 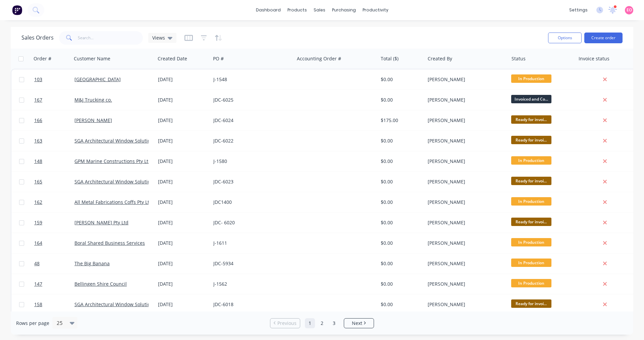 What do you see at coordinates (32, 323) in the screenshot?
I see `span: Rows per page` at bounding box center [32, 323].